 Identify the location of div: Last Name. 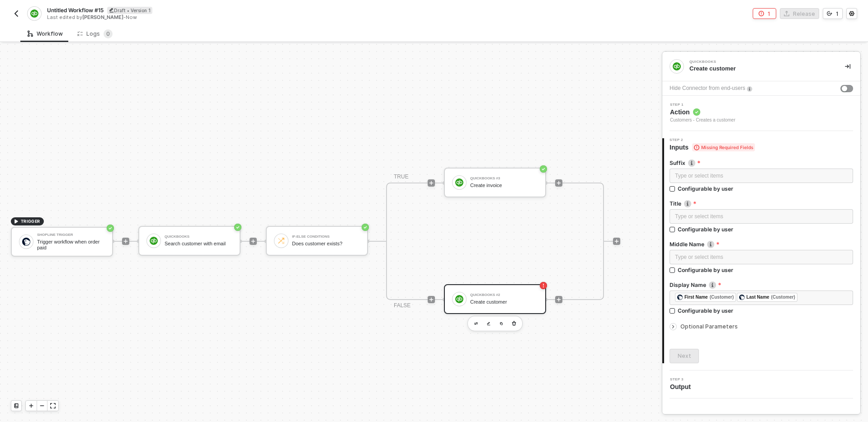
(758, 298).